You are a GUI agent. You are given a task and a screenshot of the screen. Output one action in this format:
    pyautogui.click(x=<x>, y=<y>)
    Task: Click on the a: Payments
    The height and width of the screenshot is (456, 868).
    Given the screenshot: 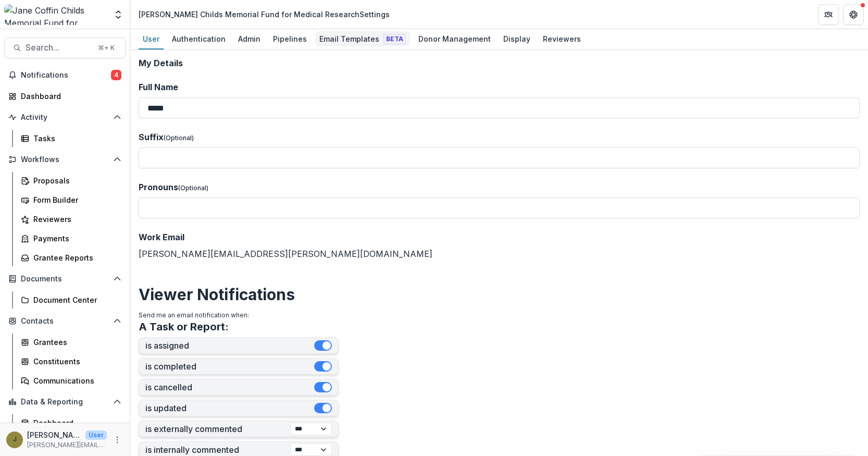 What is the action you would take?
    pyautogui.click(x=71, y=238)
    